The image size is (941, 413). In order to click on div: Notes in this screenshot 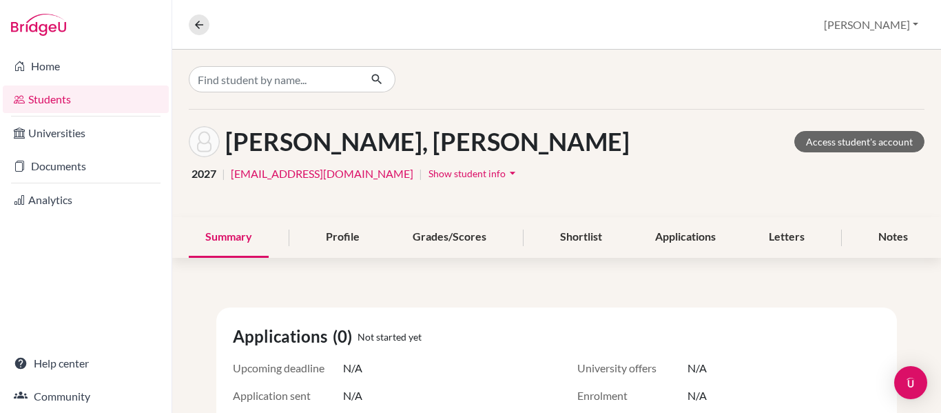, I will do `click(893, 237)`.